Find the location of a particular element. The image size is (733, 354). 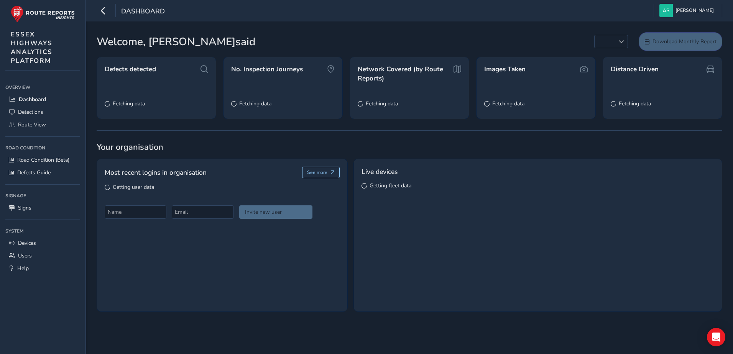

span: No. Inspection Journeys is located at coordinates (267, 69).